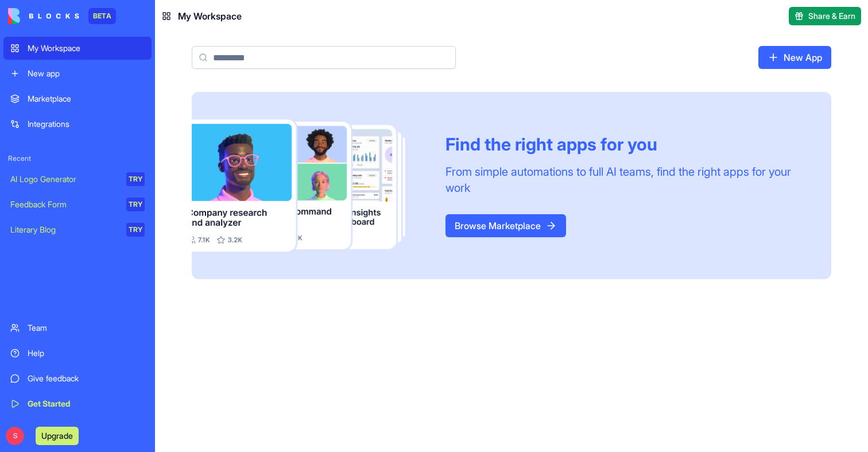  I want to click on div: Get Started, so click(86, 404).